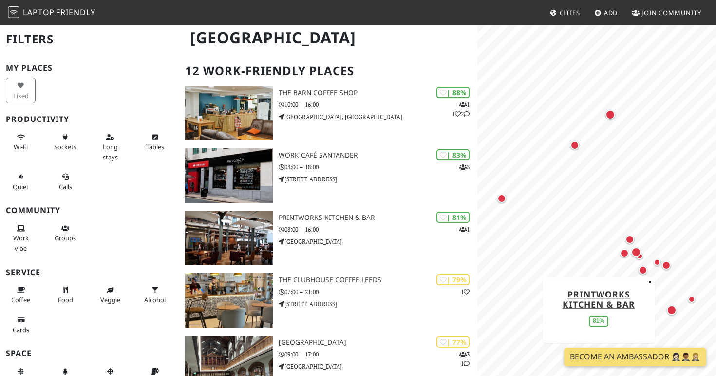  What do you see at coordinates (20, 181) in the screenshot?
I see `button: Quiet` at bounding box center [20, 181].